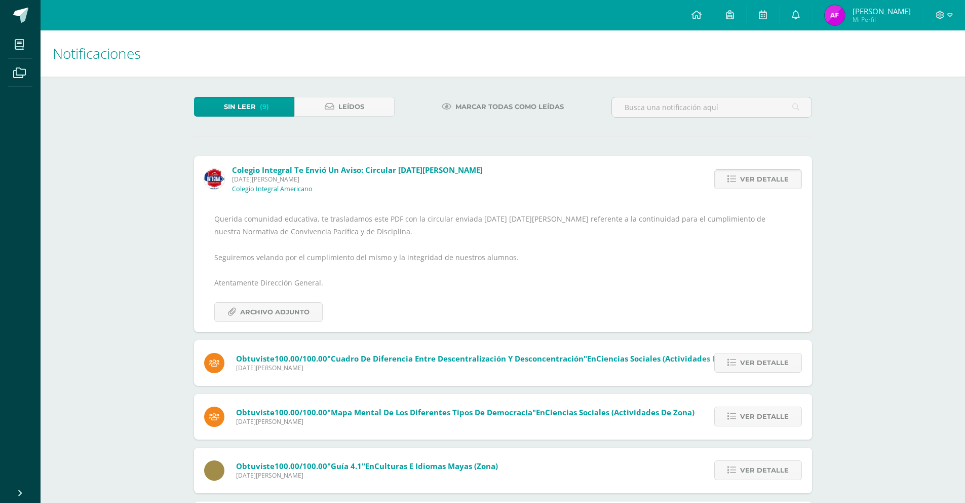 The width and height of the screenshot is (965, 503). I want to click on span: Mi Perfil, so click(881, 19).